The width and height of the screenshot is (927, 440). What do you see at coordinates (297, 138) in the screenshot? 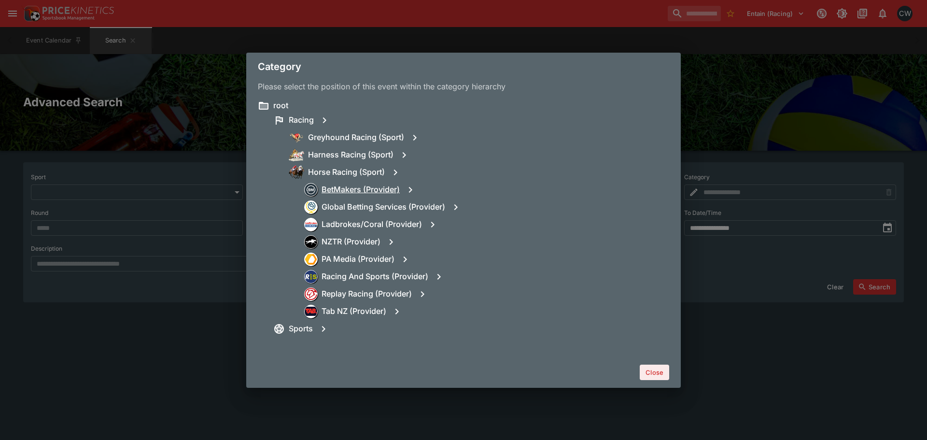
I see `img: greyhound_racing.png` at bounding box center [297, 138].